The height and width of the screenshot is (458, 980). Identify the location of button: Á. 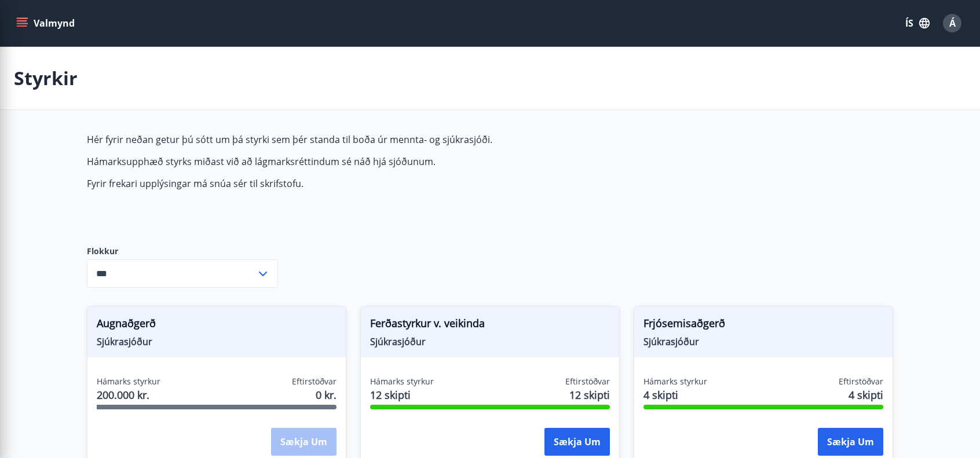
(952, 23).